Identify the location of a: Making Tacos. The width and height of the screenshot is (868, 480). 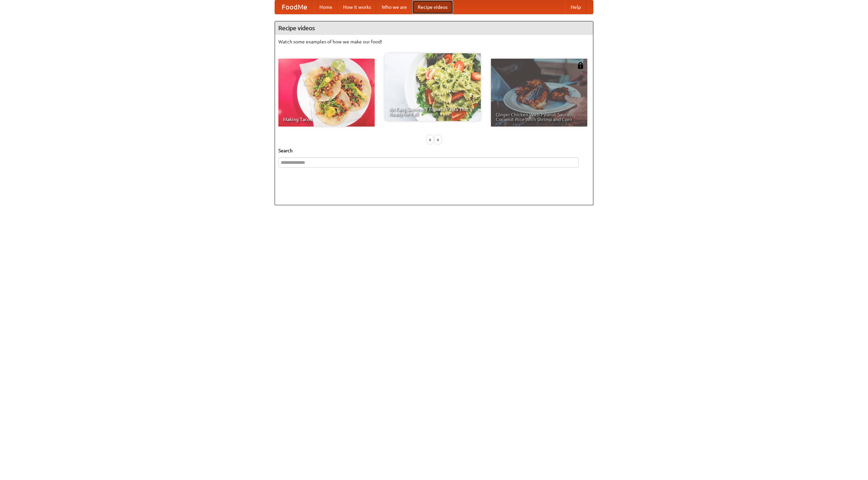
(327, 93).